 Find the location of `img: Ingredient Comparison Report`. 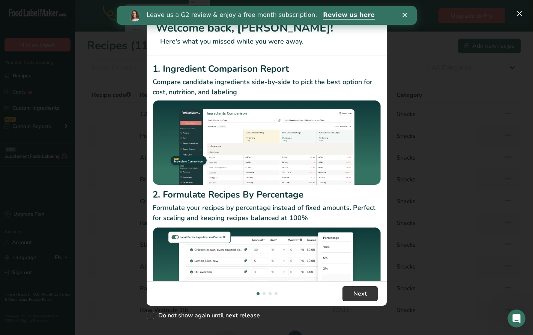

img: Ingredient Comparison Report is located at coordinates (267, 143).